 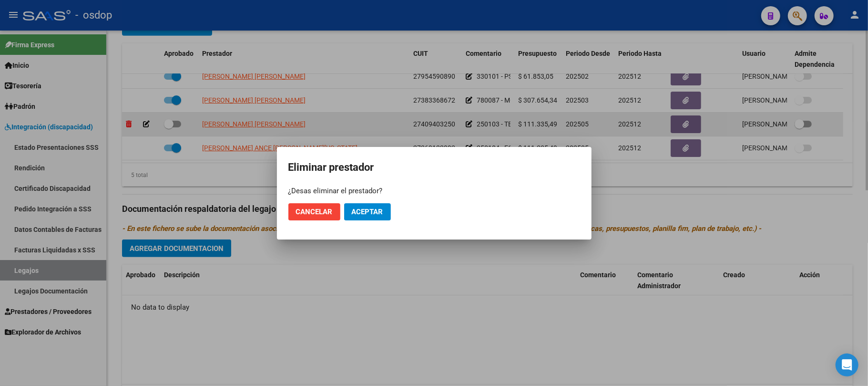 What do you see at coordinates (368, 212) in the screenshot?
I see `span: Aceptar` at bounding box center [368, 212].